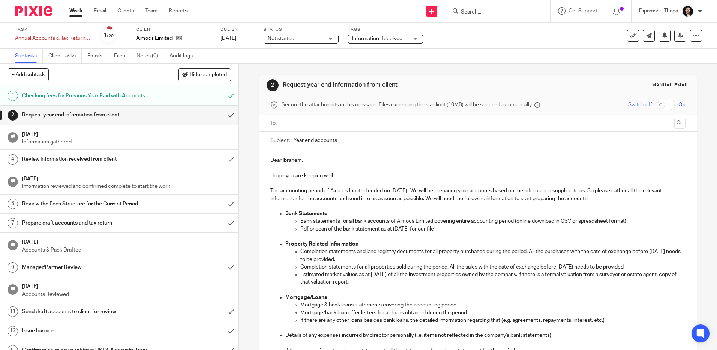 Image resolution: width=717 pixels, height=350 pixels. I want to click on div: Manual email, so click(671, 85).